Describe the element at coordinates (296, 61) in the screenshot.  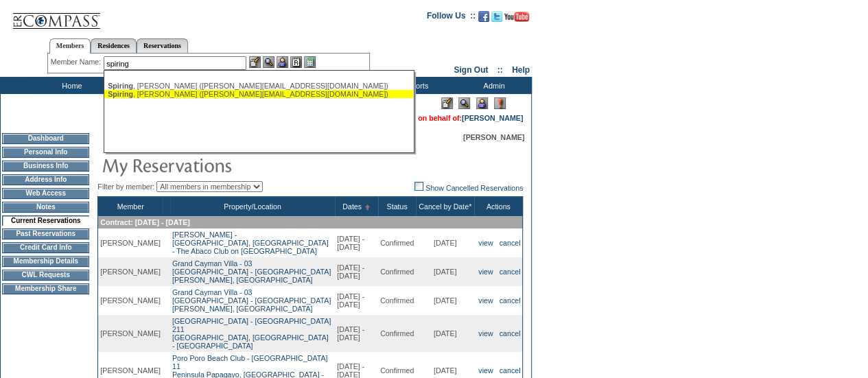
I see `img: Reservations` at that location.